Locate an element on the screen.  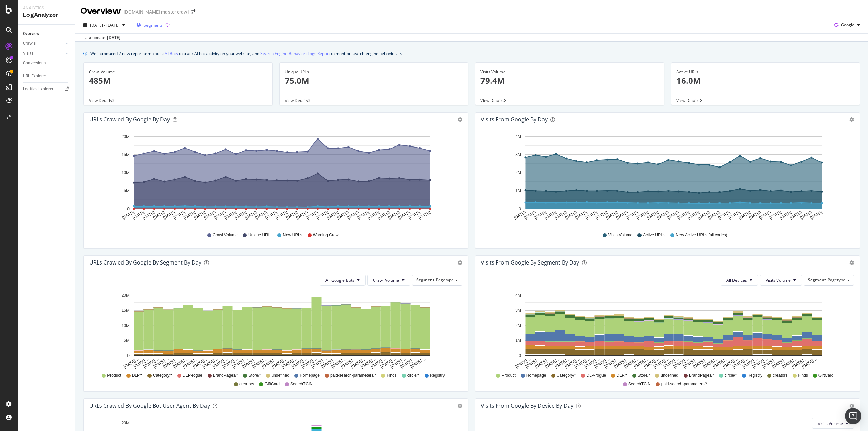
div: Visits from Google By Segment By Day is located at coordinates (530, 263).